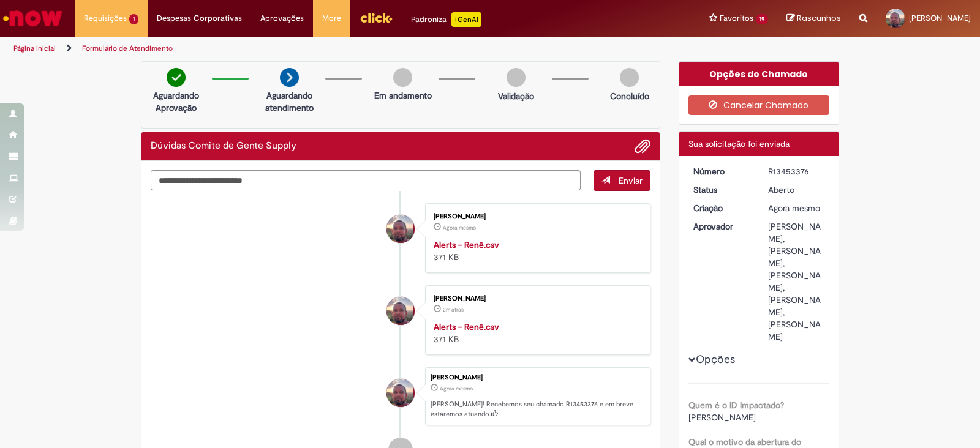 The height and width of the screenshot is (448, 980). Describe the element at coordinates (199, 19) in the screenshot. I see `span: Despesas Corporativas` at that location.